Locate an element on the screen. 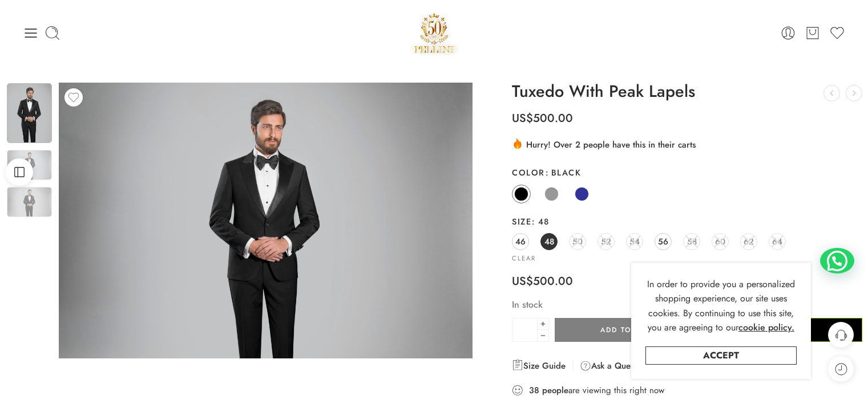 This screenshot has width=868, height=396. span: 50 is located at coordinates (578, 241).